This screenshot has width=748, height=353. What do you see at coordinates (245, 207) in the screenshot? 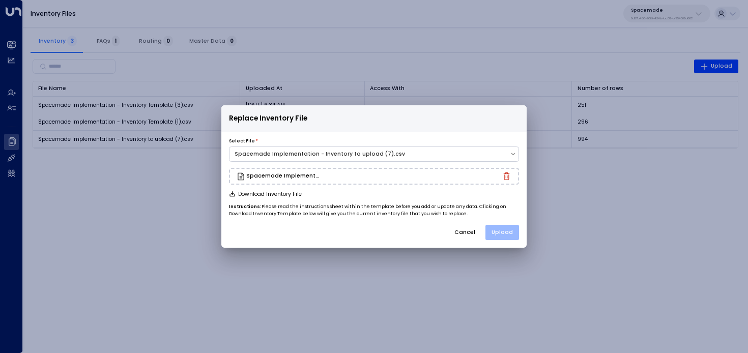
I see `b: Instructions:` at bounding box center [245, 207].